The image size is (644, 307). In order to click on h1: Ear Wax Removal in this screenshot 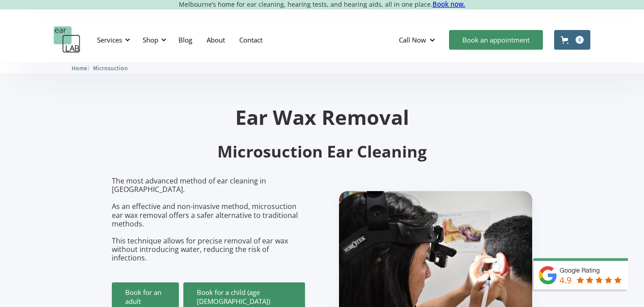, I will do `click(322, 117)`.